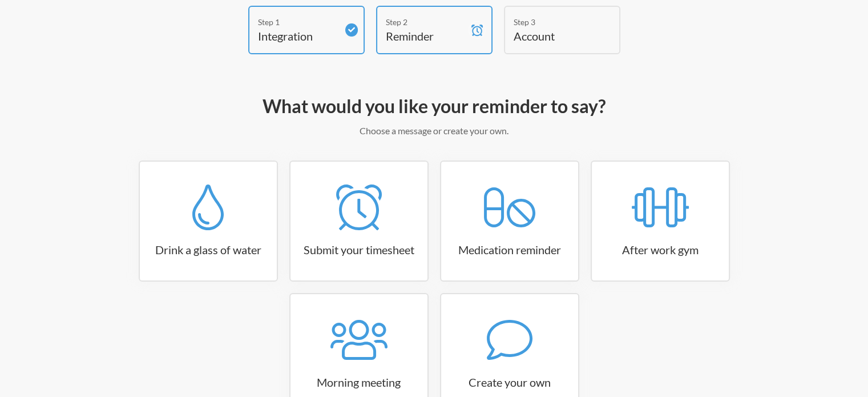 This screenshot has width=868, height=397. Describe the element at coordinates (509, 382) in the screenshot. I see `h3: Create your own` at that location.